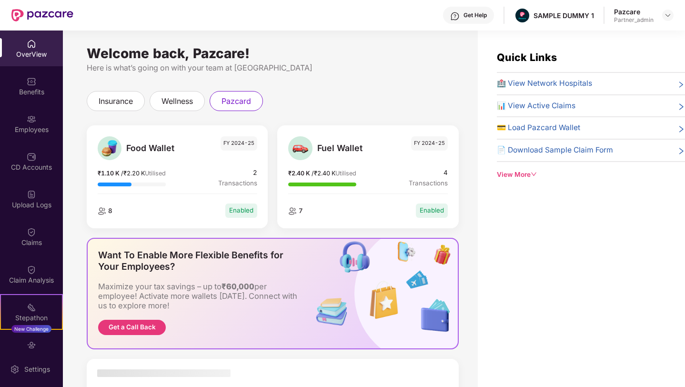 The image size is (685, 387). What do you see at coordinates (31, 329) in the screenshot?
I see `div: New Challenge` at bounding box center [31, 329].